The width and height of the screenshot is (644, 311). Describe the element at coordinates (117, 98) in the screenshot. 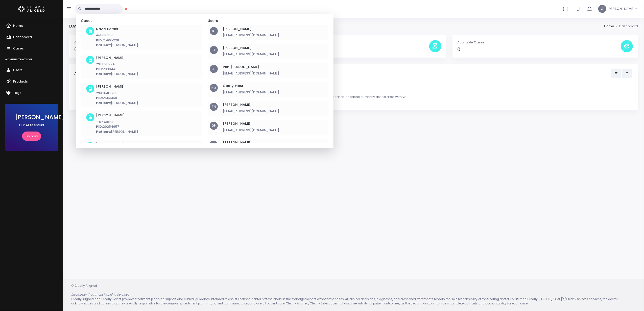

I see `p: 25166168` at that location.